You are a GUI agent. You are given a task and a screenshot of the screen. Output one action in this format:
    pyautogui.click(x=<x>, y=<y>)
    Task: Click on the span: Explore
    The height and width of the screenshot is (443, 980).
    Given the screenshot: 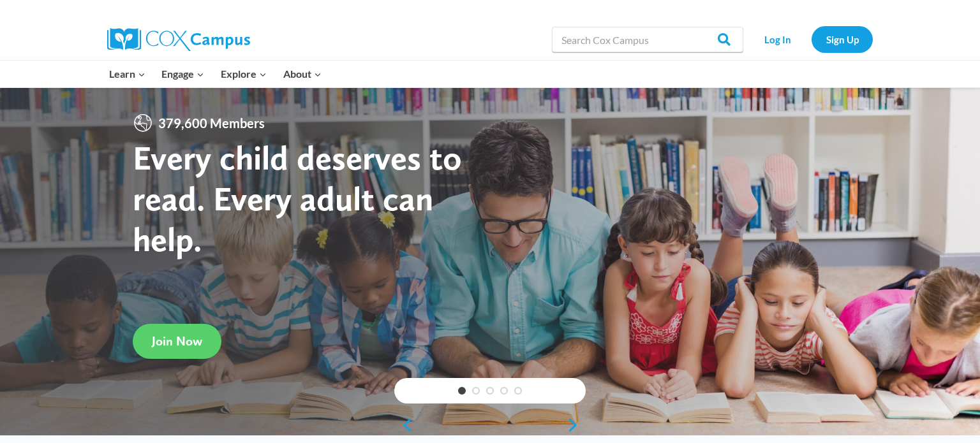 What is the action you would take?
    pyautogui.click(x=244, y=74)
    